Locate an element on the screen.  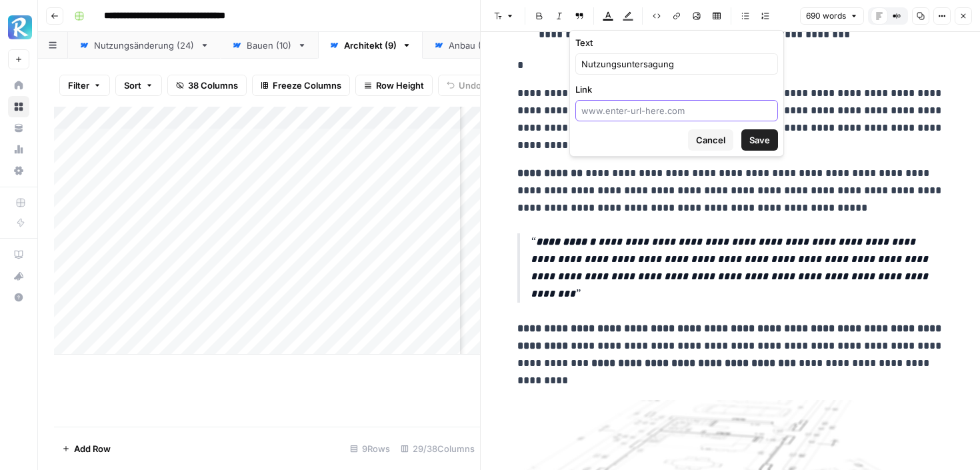
div: What's new? is located at coordinates (18, 276).